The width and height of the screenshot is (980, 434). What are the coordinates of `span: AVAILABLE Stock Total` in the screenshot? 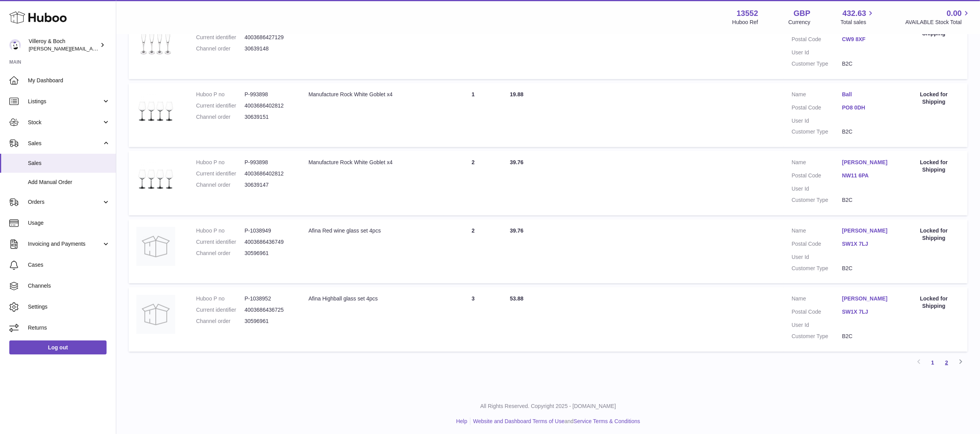 It's located at (938, 22).